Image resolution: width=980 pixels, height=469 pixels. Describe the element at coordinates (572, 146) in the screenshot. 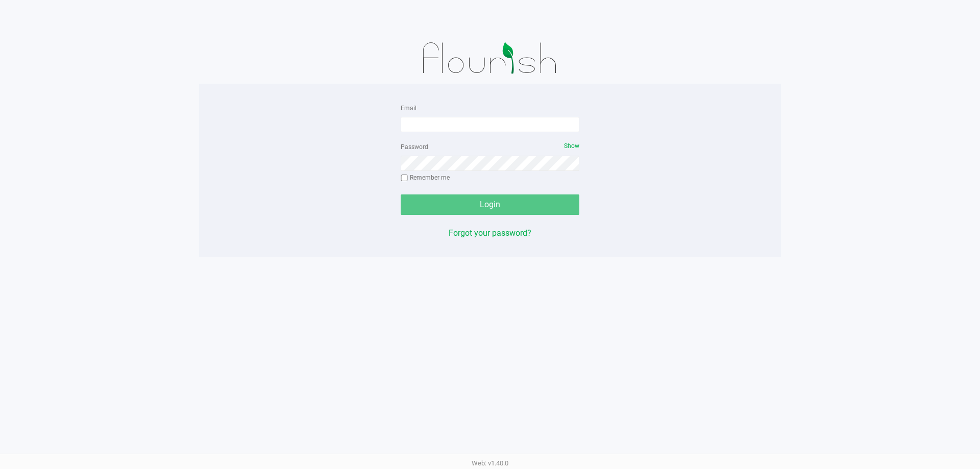

I see `span: Show` at that location.